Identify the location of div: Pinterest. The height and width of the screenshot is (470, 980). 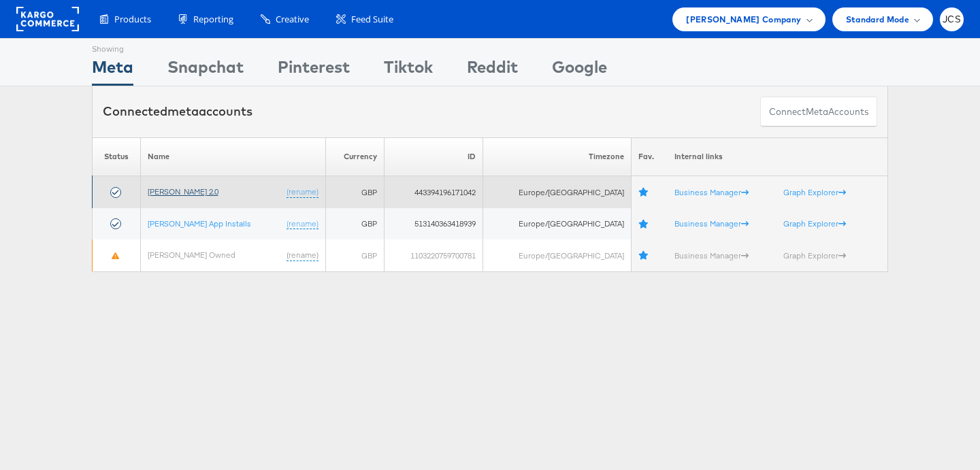
(314, 70).